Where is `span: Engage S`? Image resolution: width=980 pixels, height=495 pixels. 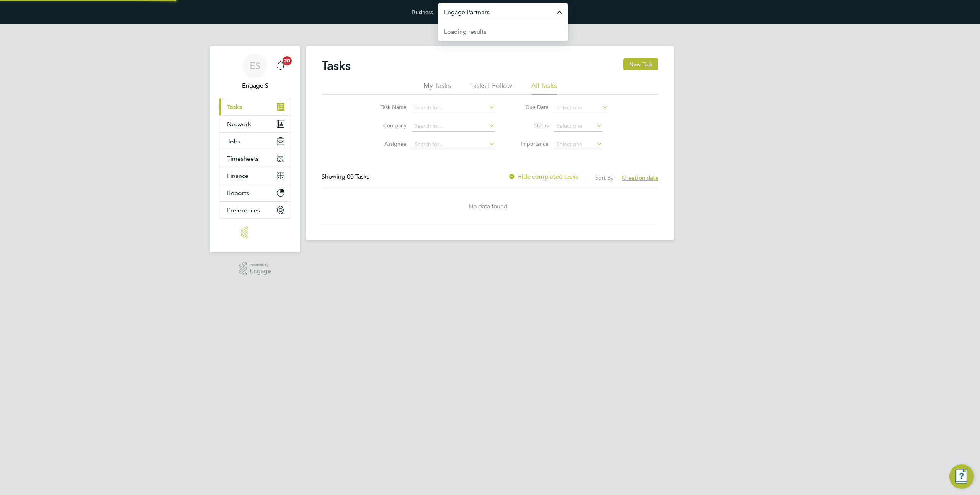
span: Engage S is located at coordinates (255, 86).